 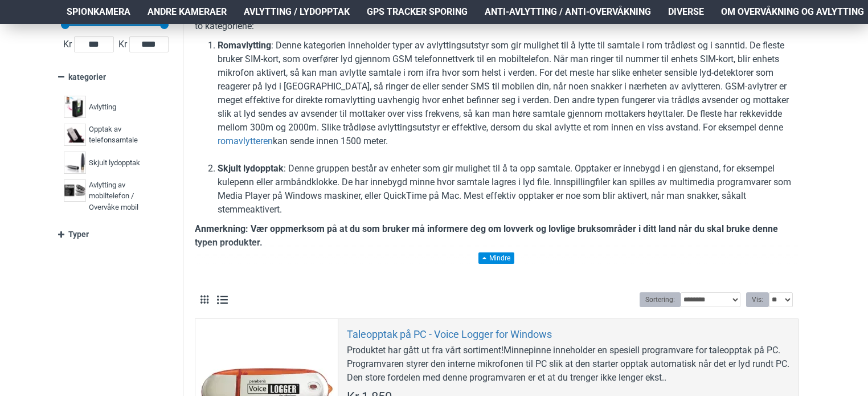 What do you see at coordinates (126, 134) in the screenshot?
I see `span: Opptak av telefonsamtale` at bounding box center [126, 134].